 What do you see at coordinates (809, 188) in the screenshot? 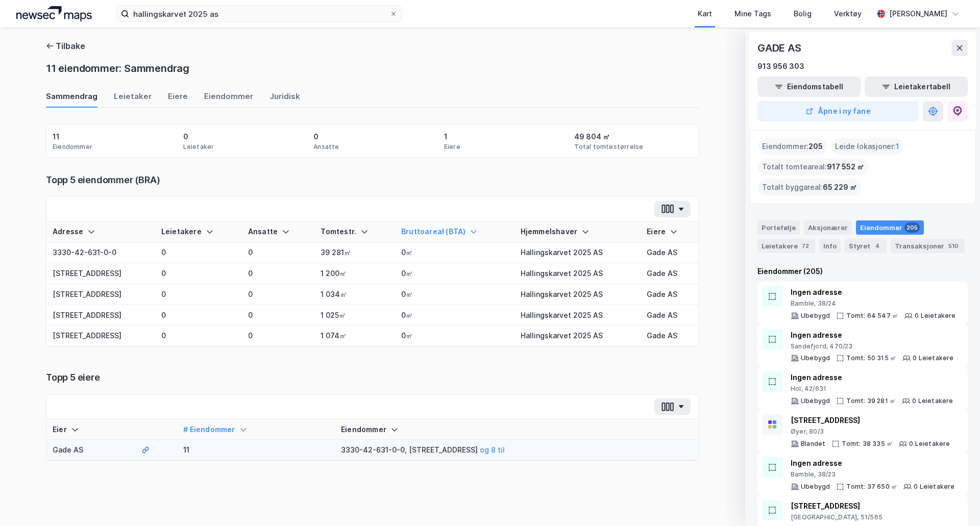
I see `div: Totalt byggareal :` at bounding box center [809, 188].